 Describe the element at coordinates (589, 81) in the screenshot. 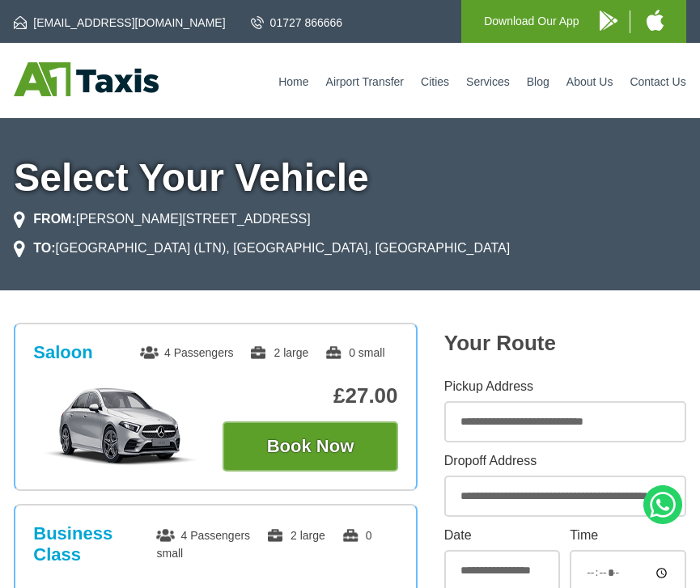

I see `a: About Us` at that location.